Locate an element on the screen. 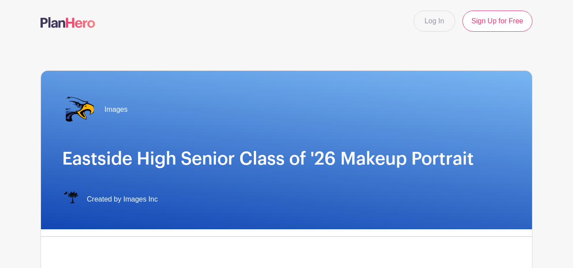 The width and height of the screenshot is (573, 268). a: Sign Up for Free is located at coordinates (497, 21).